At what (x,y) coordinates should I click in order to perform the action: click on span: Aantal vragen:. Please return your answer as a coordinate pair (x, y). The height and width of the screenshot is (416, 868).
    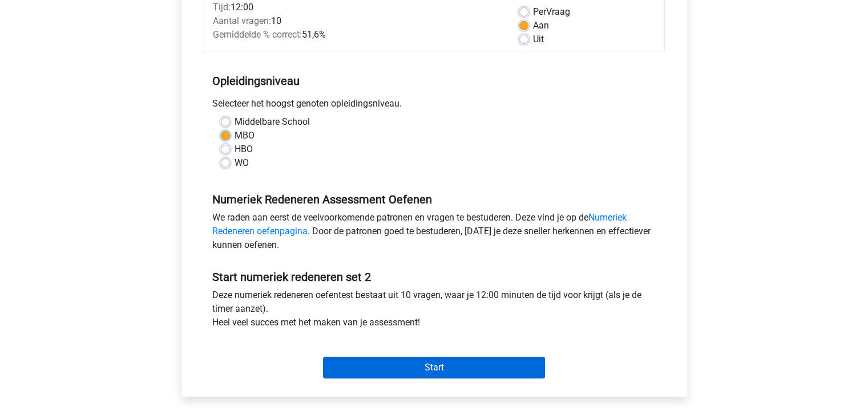
    Looking at the image, I should click on (242, 21).